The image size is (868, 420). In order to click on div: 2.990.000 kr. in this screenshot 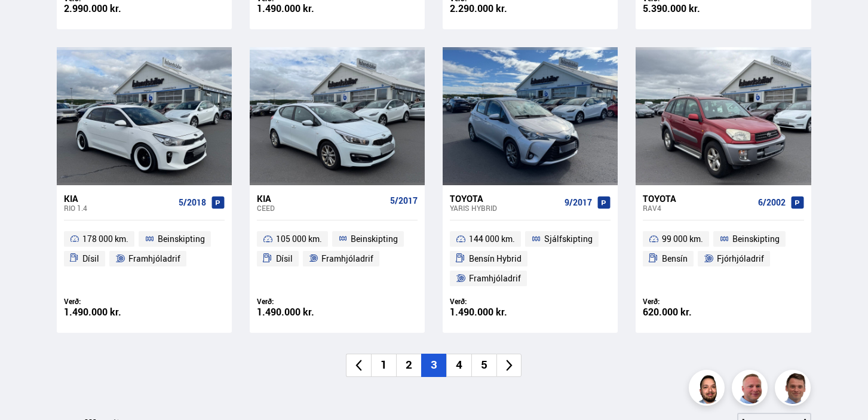, I will do `click(104, 8)`.